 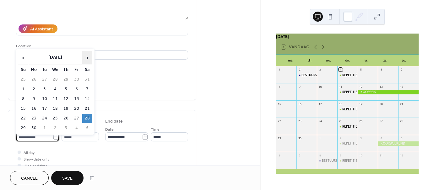 What do you see at coordinates (34, 109) in the screenshot?
I see `td: 16` at bounding box center [34, 109].